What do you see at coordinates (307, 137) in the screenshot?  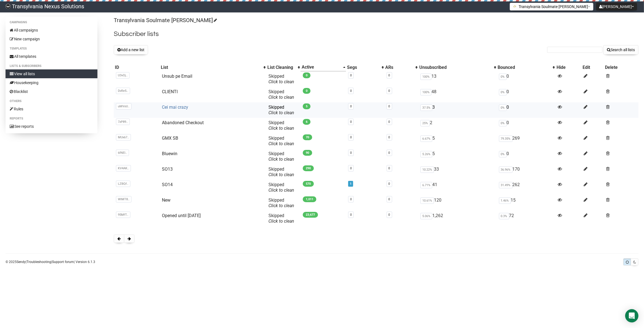 I see `span: 70` at bounding box center [307, 137].